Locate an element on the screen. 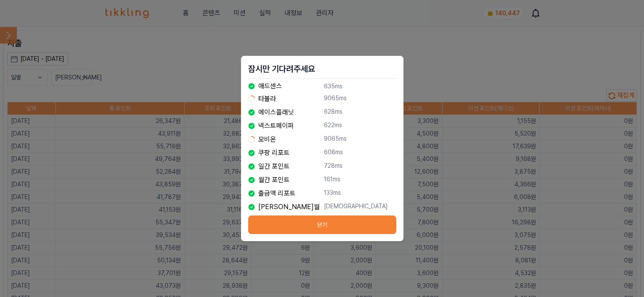 This screenshot has width=644, height=297. h2: 잠시만 기다려주세요 is located at coordinates (322, 69).